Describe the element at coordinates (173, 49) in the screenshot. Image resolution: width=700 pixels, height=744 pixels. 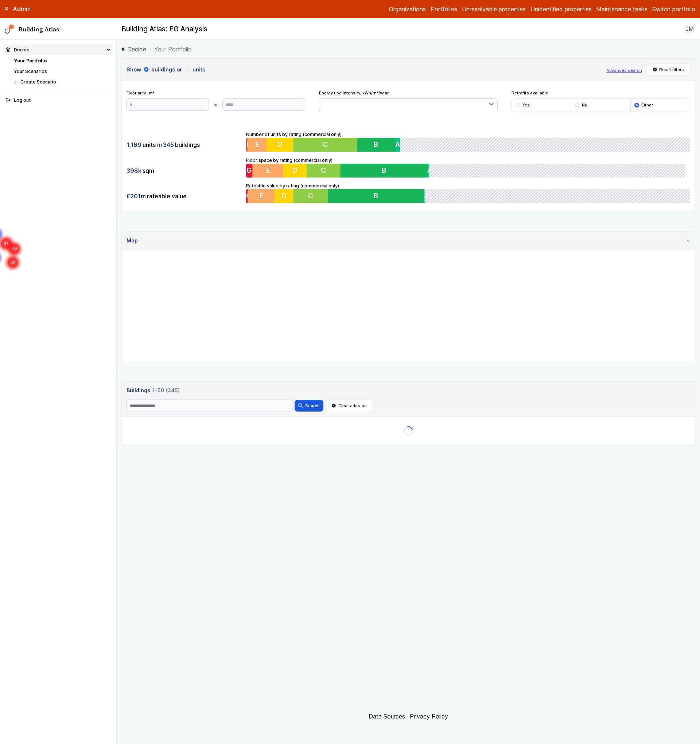
I see `span: Your Portfolio` at that location.